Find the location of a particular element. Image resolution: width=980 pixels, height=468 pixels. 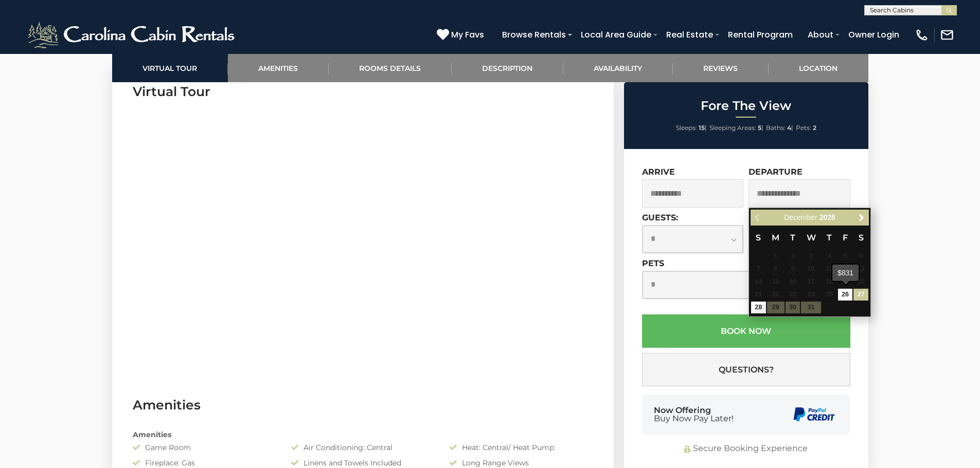

h3: Virtual Tour is located at coordinates (363, 92).